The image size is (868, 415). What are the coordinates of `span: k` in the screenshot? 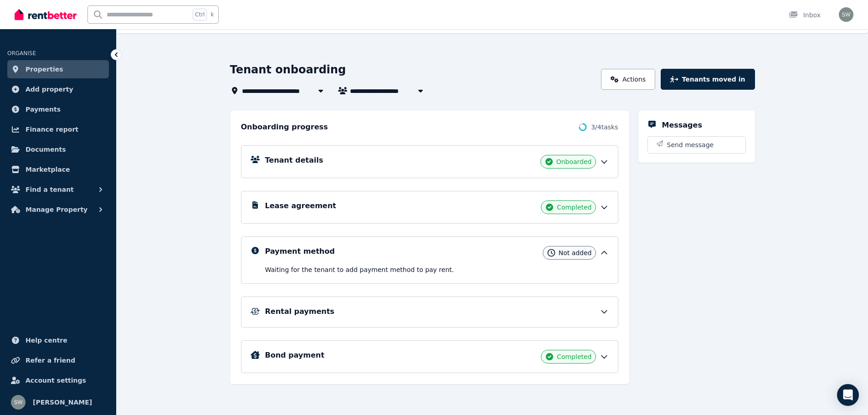 It's located at (212, 14).